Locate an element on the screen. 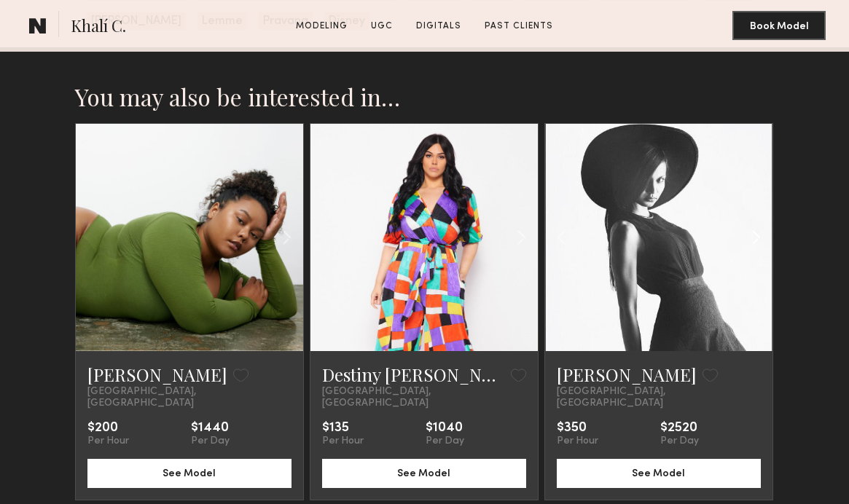  button: Book Model is located at coordinates (779, 25).